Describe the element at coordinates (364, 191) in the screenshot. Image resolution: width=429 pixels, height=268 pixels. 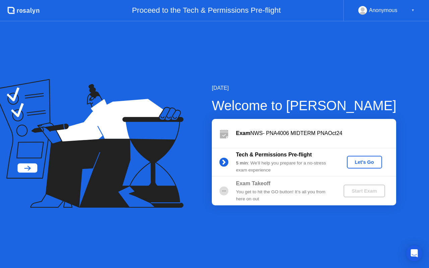
I see `button: Start Exam` at that location.